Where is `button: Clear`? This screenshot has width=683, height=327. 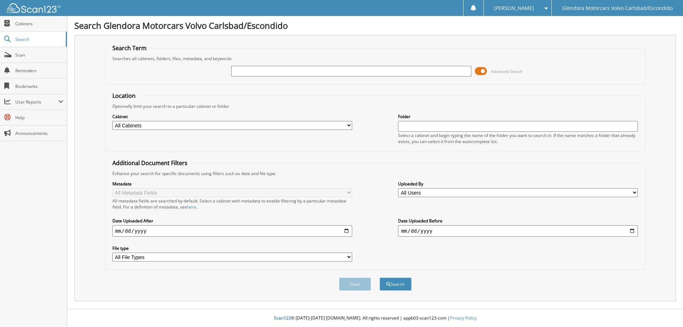
button: Clear is located at coordinates (355, 284).